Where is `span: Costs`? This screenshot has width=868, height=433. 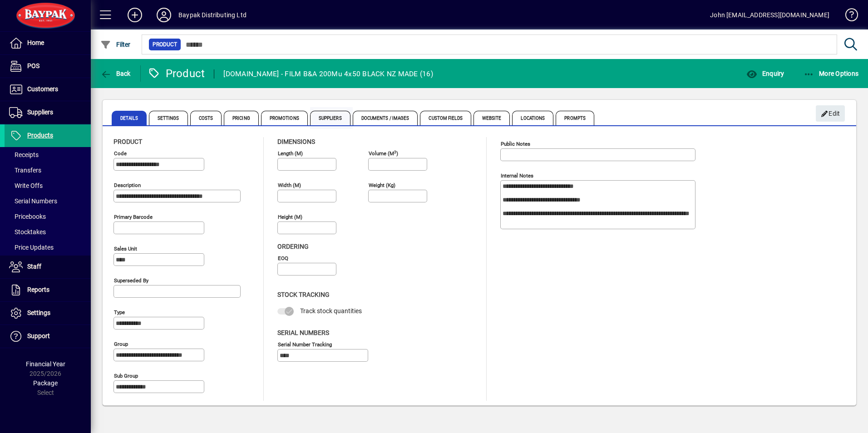 span: Costs is located at coordinates (206, 118).